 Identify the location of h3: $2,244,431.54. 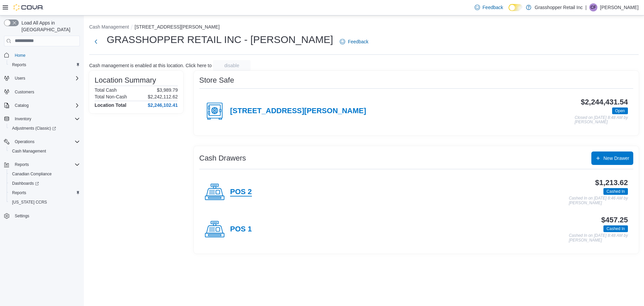
(605, 102).